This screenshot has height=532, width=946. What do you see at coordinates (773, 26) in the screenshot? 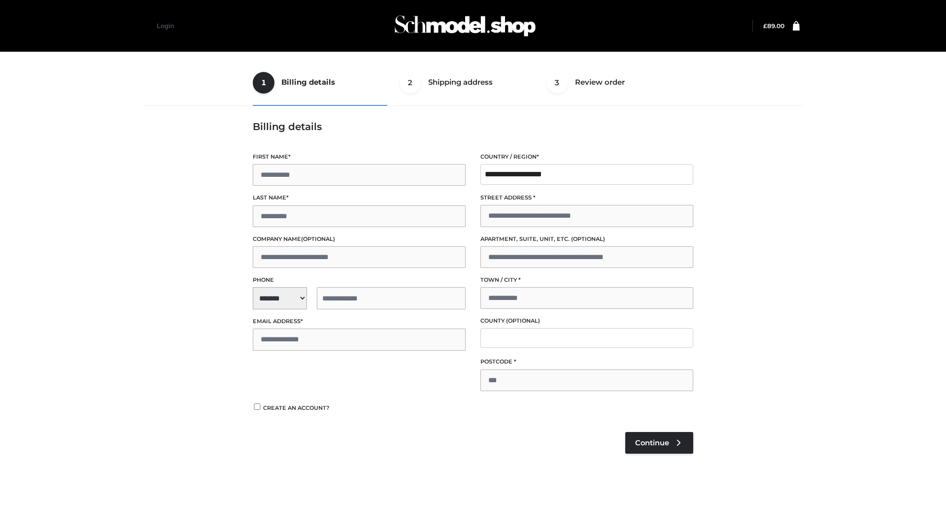
I see `a: £89.00` at bounding box center [773, 26].